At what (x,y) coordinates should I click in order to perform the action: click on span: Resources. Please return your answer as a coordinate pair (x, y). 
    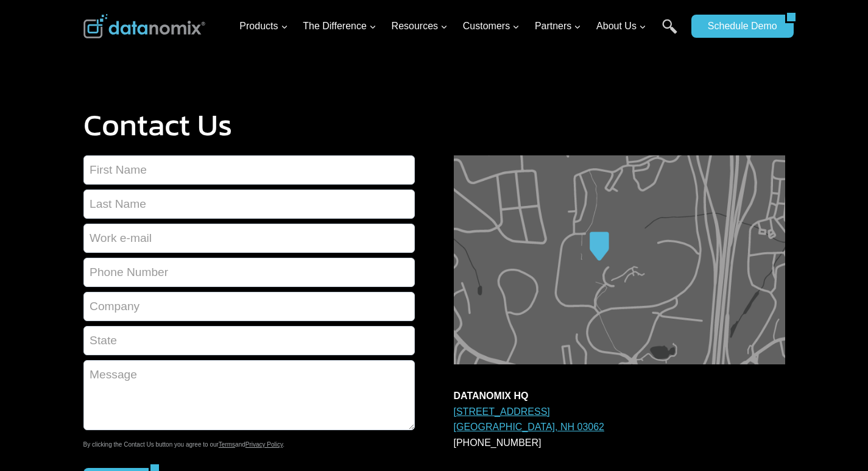
    Looking at the image, I should click on (420, 26).